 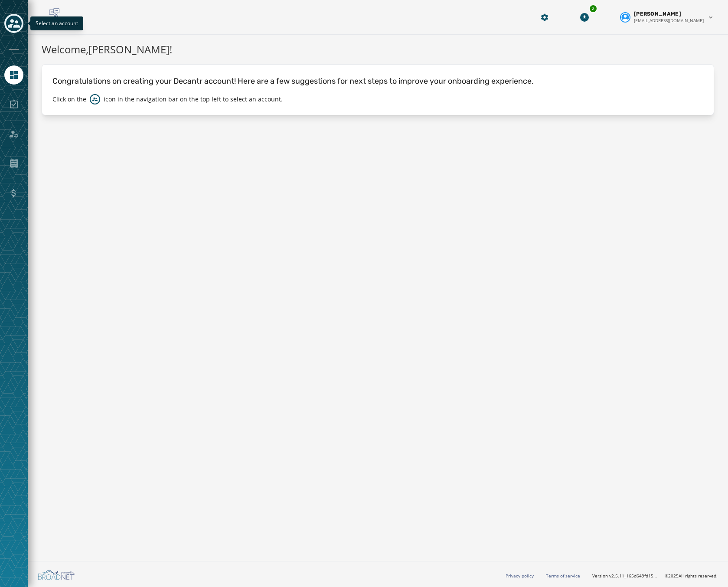 I want to click on span: © 2025 All rights reserved., so click(x=691, y=575).